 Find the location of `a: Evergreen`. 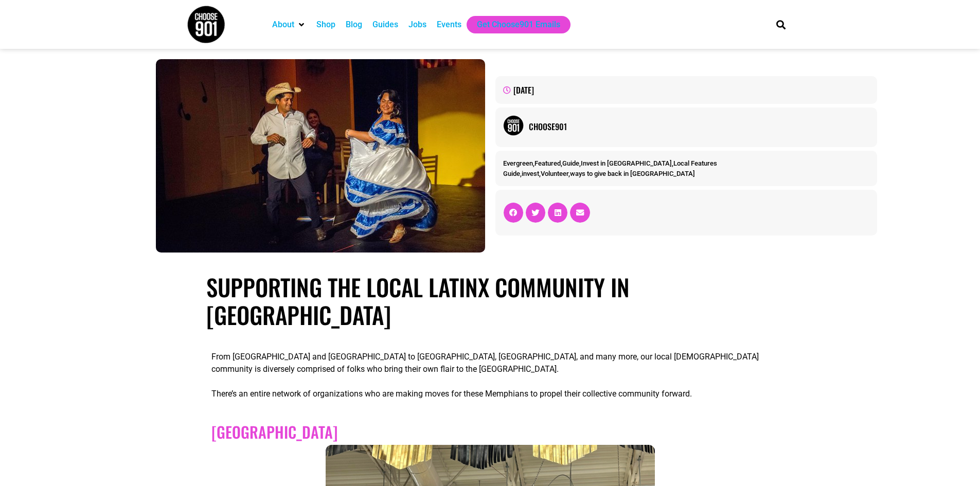

a: Evergreen is located at coordinates (519, 163).